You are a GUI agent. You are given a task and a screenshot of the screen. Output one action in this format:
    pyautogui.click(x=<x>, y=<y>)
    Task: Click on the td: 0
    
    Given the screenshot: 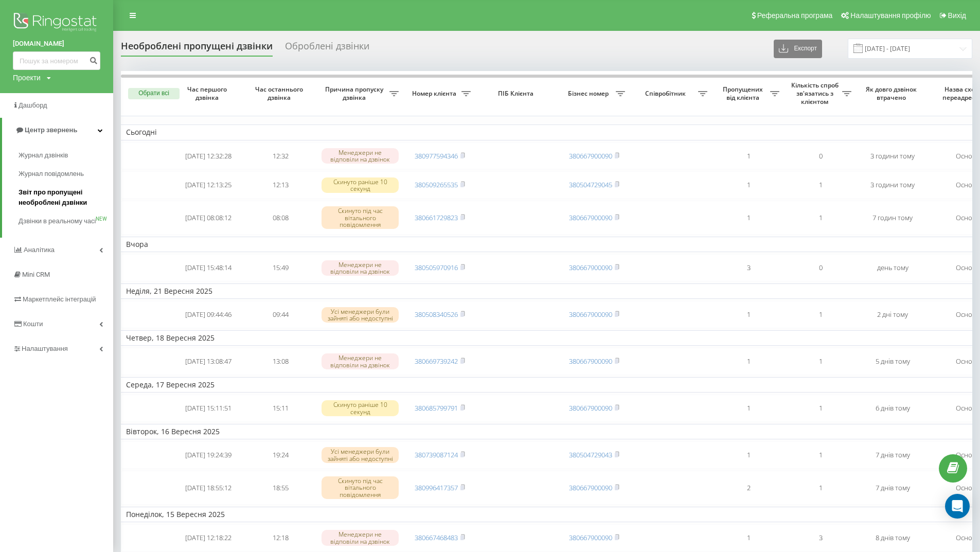 What is the action you would take?
    pyautogui.click(x=821, y=156)
    